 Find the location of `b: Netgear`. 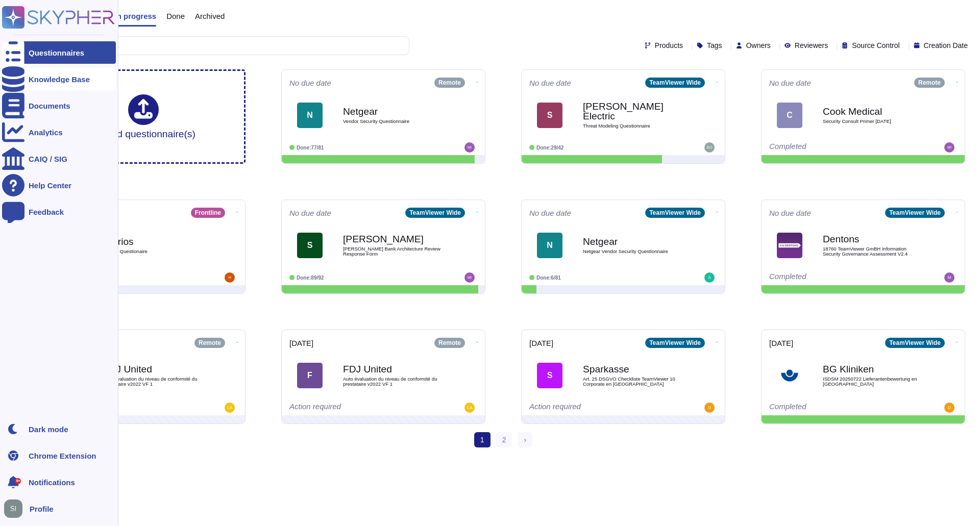

b: Netgear is located at coordinates (394, 112).